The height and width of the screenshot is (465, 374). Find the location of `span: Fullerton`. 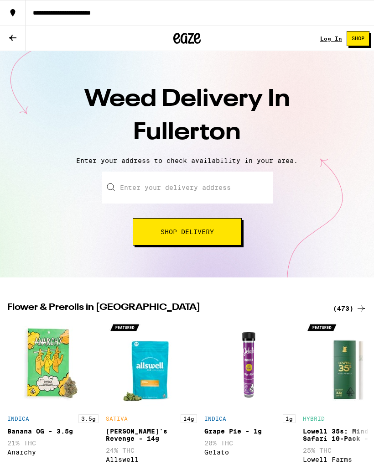

span: Fullerton is located at coordinates (187, 133).